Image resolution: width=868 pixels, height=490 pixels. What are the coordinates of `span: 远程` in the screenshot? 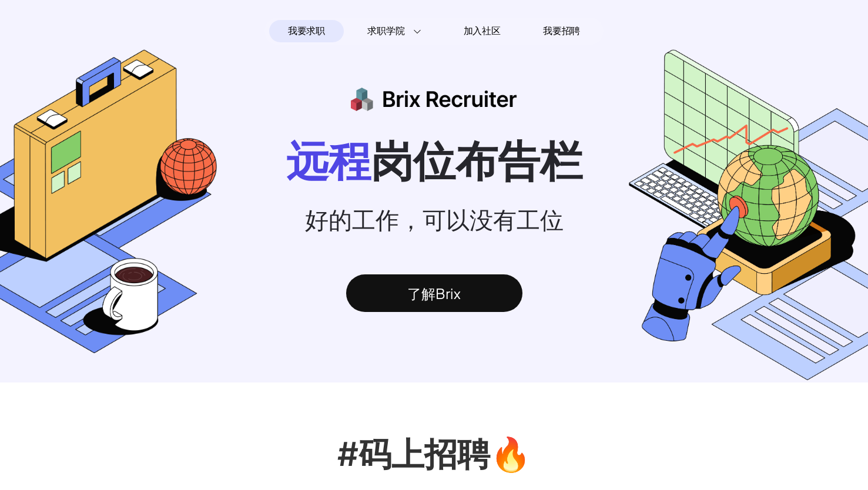 It's located at (328, 161).